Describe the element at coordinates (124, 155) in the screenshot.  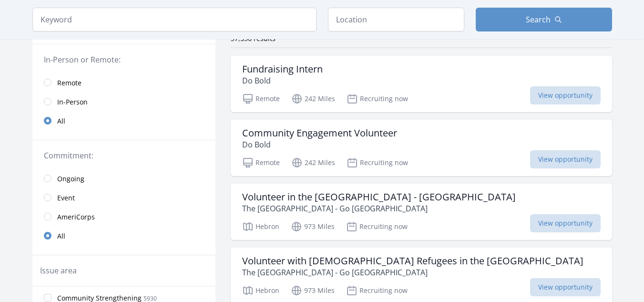
I see `legend: Commitment:` at that location.